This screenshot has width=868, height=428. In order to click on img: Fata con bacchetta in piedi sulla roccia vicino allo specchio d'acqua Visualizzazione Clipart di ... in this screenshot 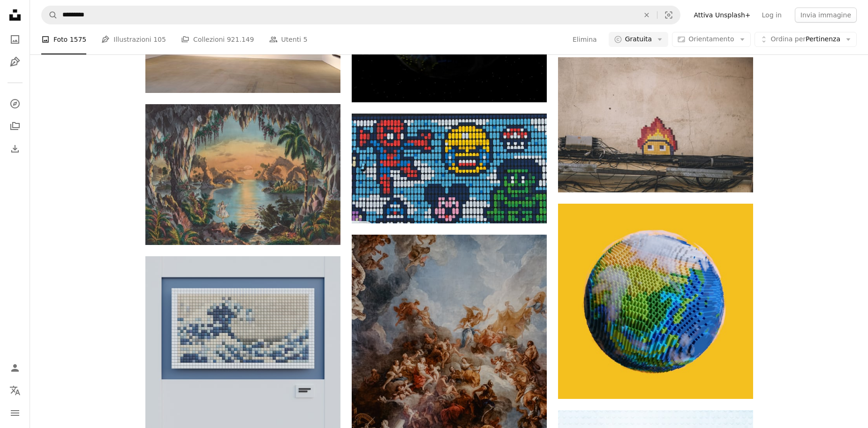, I will do `click(243, 174)`.